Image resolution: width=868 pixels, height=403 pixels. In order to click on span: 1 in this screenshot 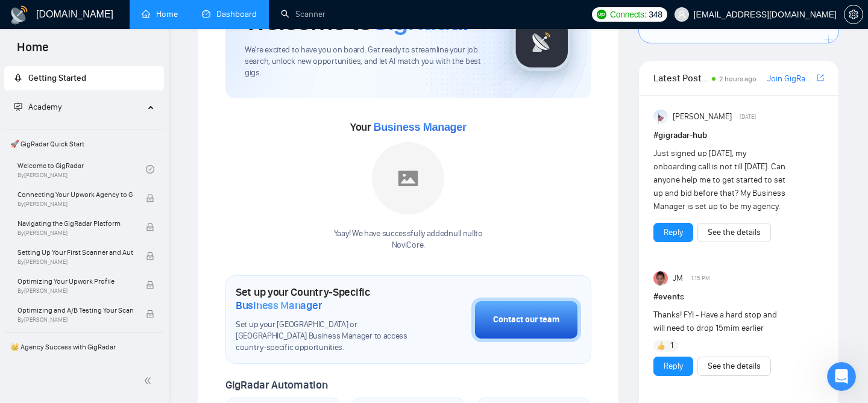, I will do `click(671, 346)`.